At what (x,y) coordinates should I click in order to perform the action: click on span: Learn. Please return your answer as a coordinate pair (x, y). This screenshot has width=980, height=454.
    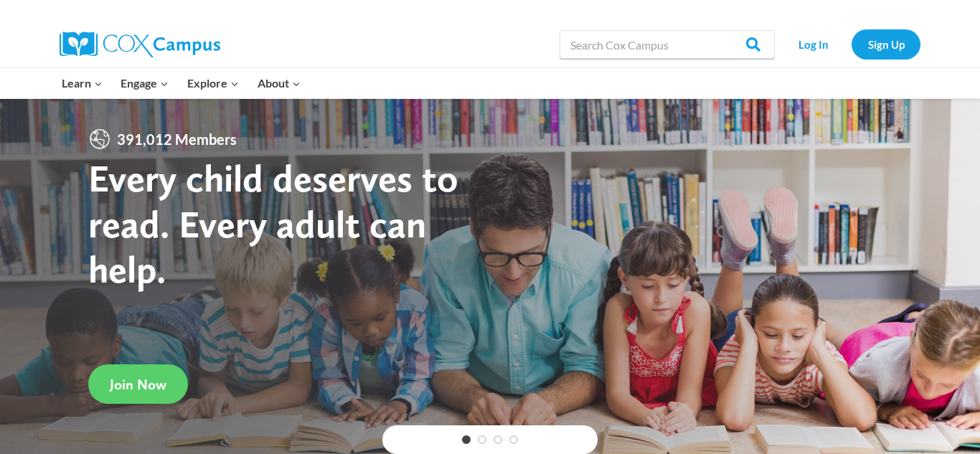
    Looking at the image, I should click on (82, 83).